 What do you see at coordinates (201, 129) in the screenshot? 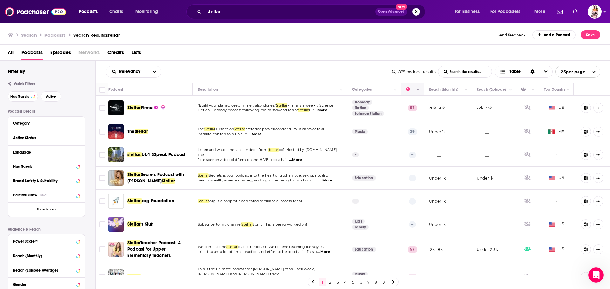
I see `span: The` at bounding box center [201, 129].